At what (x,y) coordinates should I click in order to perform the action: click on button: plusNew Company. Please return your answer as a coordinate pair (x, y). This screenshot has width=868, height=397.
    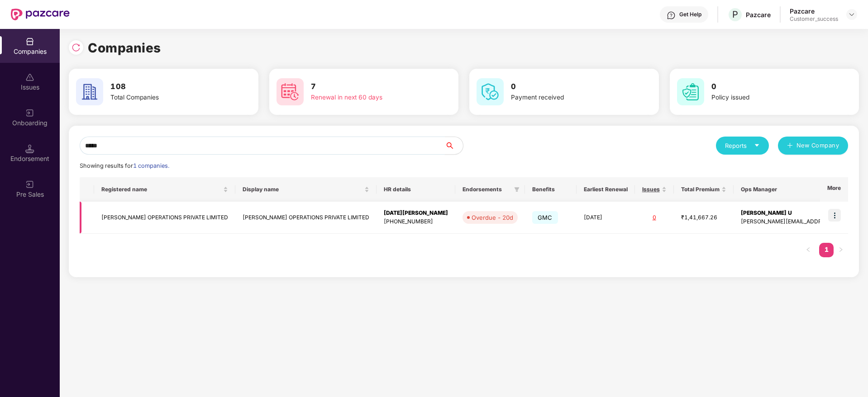
    Looking at the image, I should click on (813, 146).